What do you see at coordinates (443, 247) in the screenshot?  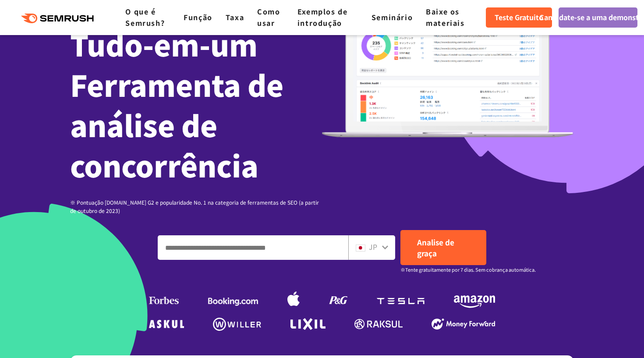 I see `a: Analise de graça` at bounding box center [443, 247].